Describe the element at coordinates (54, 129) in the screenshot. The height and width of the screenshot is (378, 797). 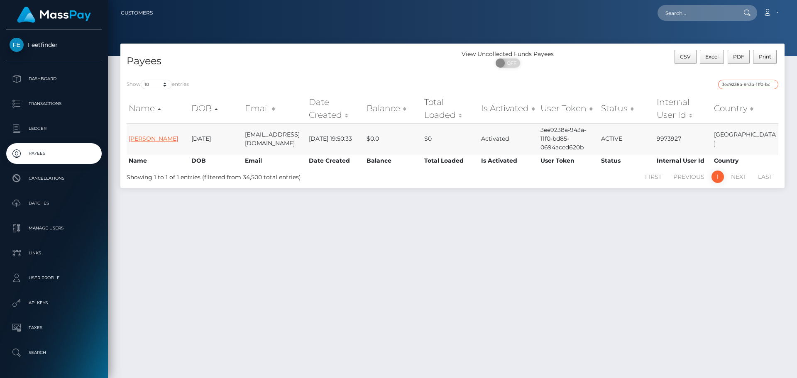
I see `p: Ledger` at that location.